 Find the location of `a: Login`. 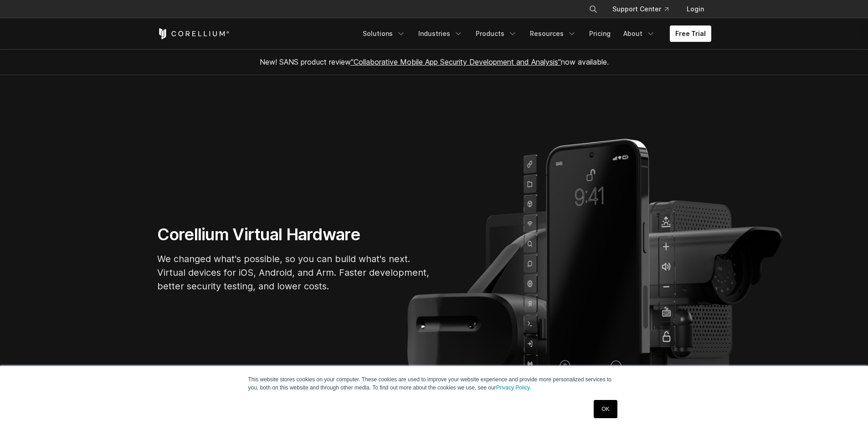

a: Login is located at coordinates (695, 9).